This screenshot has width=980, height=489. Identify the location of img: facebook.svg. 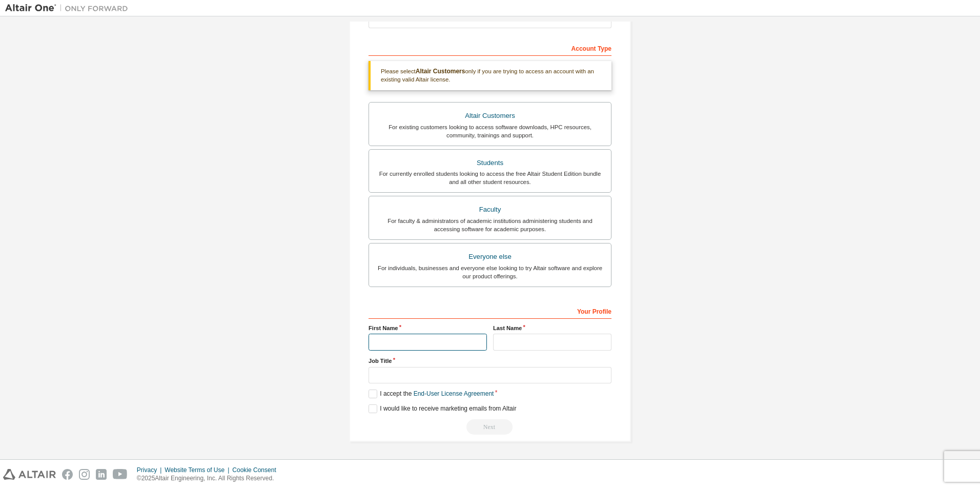
(67, 474).